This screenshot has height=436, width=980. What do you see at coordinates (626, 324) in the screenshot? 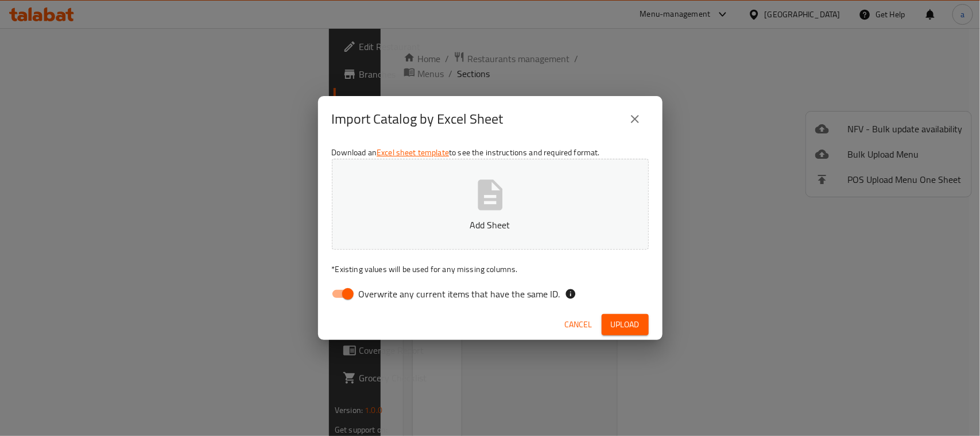
I see `span: Upload` at bounding box center [626, 324].